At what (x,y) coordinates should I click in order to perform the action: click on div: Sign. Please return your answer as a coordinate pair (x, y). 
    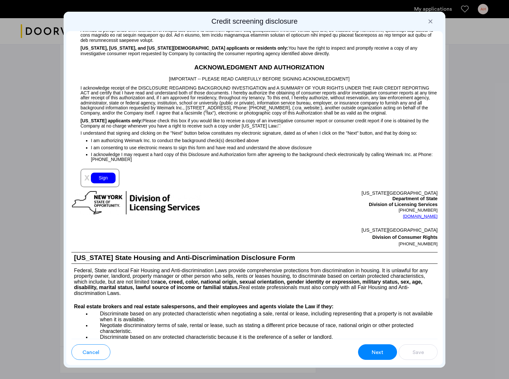
    Looking at the image, I should click on (103, 178).